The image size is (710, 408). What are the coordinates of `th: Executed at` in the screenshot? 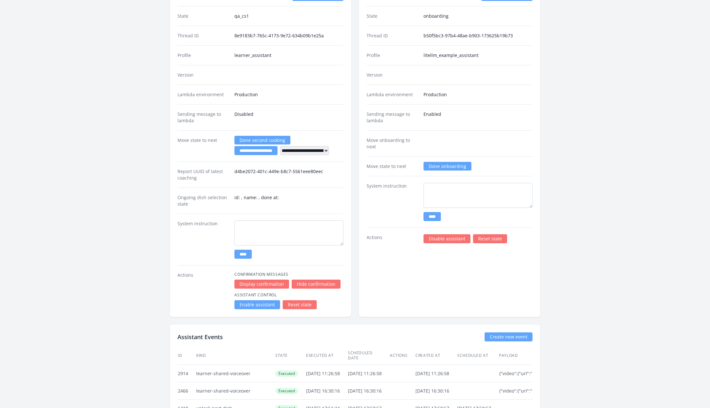 It's located at (327, 355).